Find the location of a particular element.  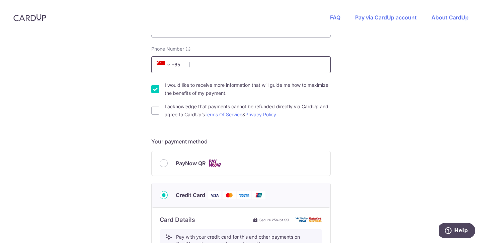

a: Privacy Policy is located at coordinates (261, 114).